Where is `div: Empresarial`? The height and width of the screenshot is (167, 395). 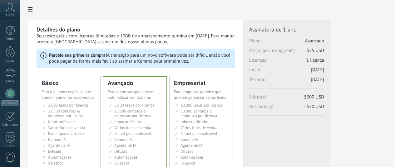 div: Empresarial is located at coordinates (201, 83).